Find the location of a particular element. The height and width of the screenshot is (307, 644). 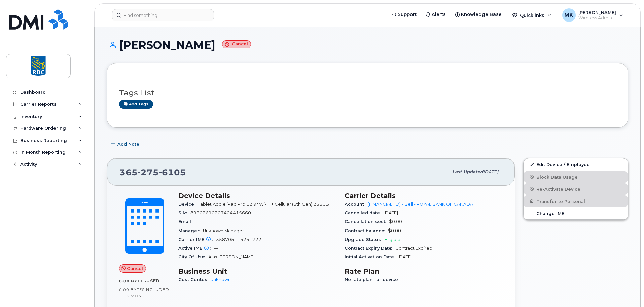

span: 6105 is located at coordinates (172, 172).